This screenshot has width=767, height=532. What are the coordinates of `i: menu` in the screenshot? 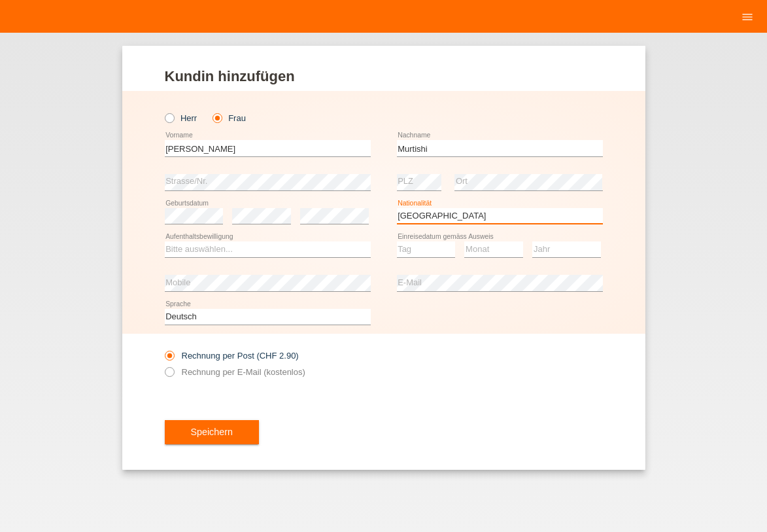 It's located at (748, 17).